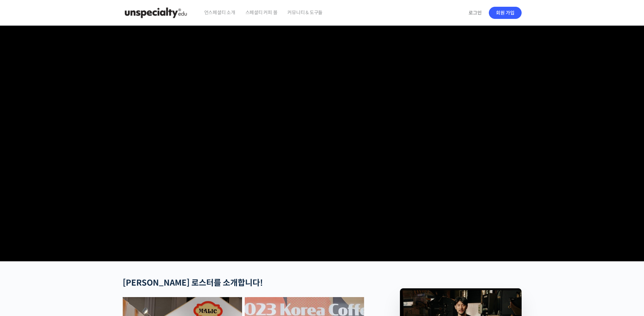 The image size is (644, 316). Describe the element at coordinates (475, 13) in the screenshot. I see `a: 로그인` at that location.